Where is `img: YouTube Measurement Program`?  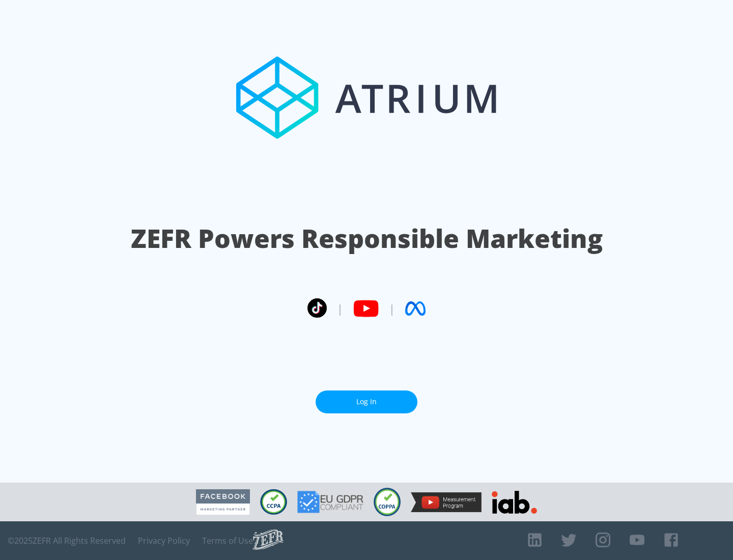
img: YouTube Measurement Program is located at coordinates (446, 502).